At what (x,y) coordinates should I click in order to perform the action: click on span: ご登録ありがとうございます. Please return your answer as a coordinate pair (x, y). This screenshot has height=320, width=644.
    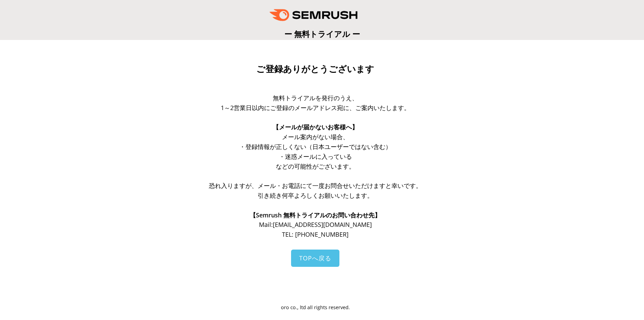
    Looking at the image, I should click on (315, 69).